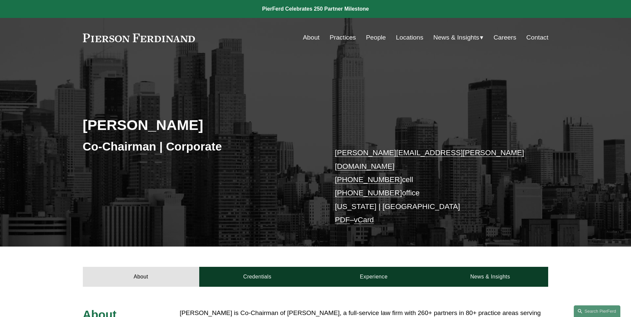 Image resolution: width=631 pixels, height=317 pixels. I want to click on span: News & Insights, so click(456, 38).